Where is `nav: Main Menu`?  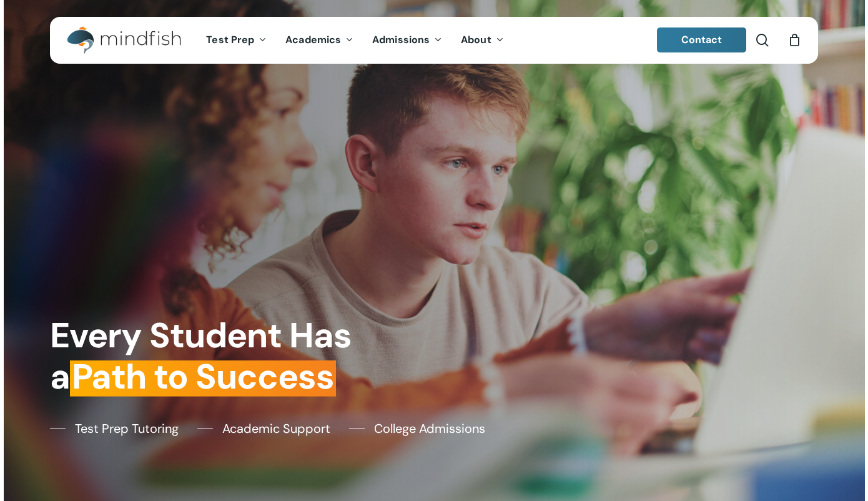 nav: Main Menu is located at coordinates (355, 40).